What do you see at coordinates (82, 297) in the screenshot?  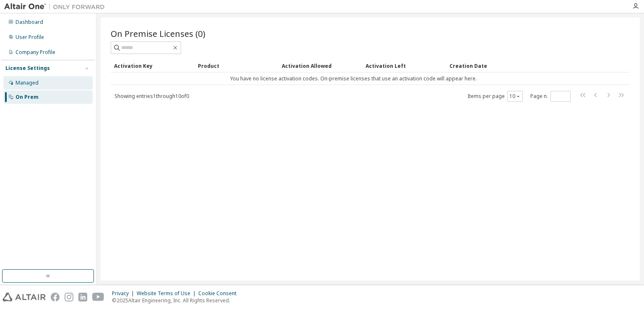 I see `img: linkedin.svg` at bounding box center [82, 297].